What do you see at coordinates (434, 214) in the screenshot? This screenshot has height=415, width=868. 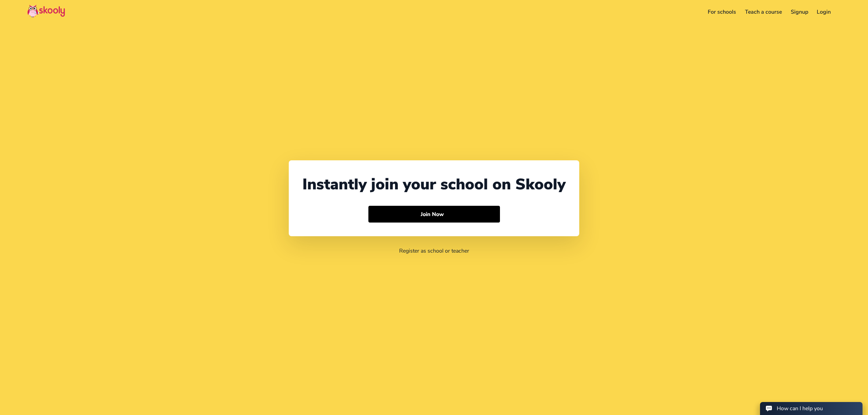 I see `button: Join Now` at bounding box center [434, 214].